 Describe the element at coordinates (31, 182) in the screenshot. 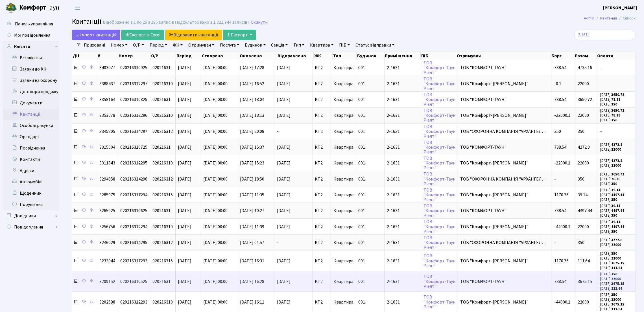

I see `a: Автомобілі` at that location.